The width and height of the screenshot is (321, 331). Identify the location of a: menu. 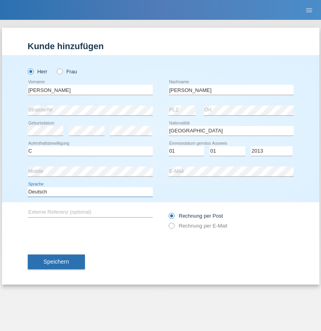
(309, 10).